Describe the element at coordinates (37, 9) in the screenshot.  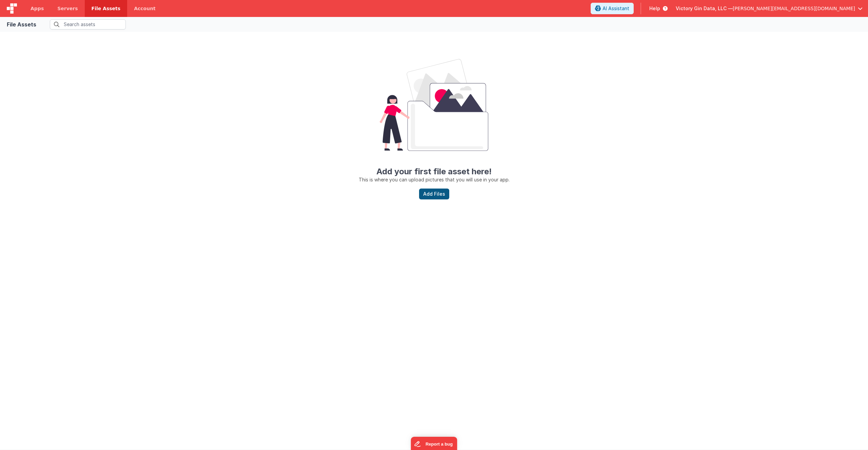
I see `span: Apps` at that location.